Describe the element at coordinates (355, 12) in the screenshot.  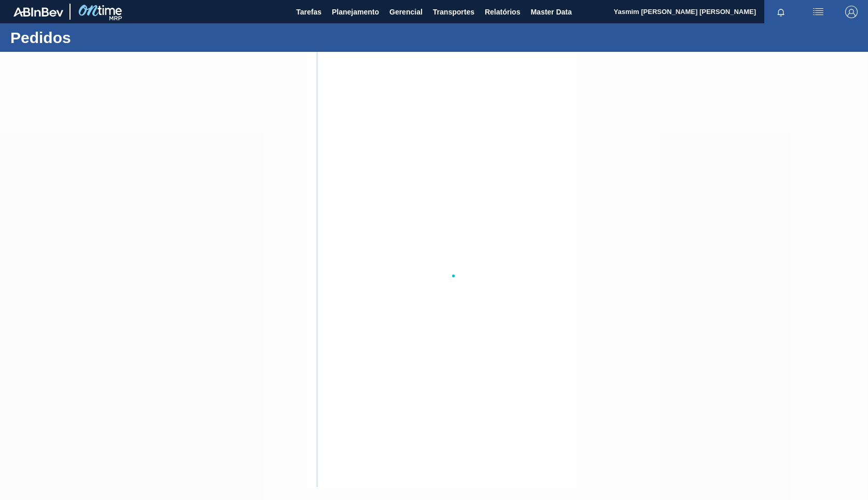
I see `span: Planejamento` at that location.